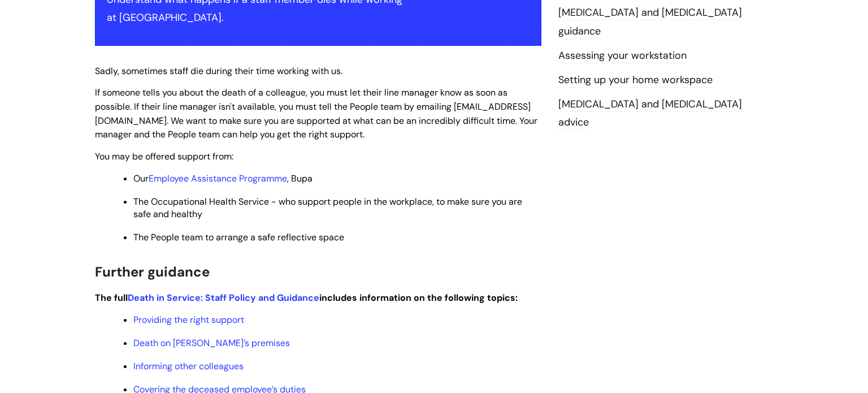  I want to click on a: Death in Service: Staff Policy and Guidance, so click(224, 297).